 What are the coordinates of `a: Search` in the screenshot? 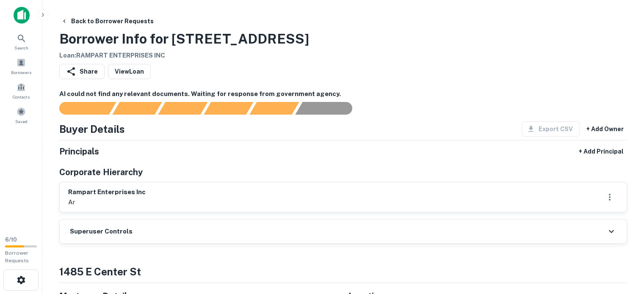 It's located at (21, 42).